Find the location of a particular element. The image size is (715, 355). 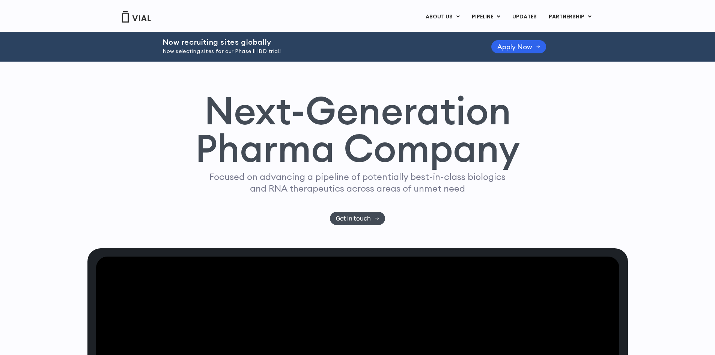

a: PARTNERSHIPMenu Toggle is located at coordinates (570, 17).